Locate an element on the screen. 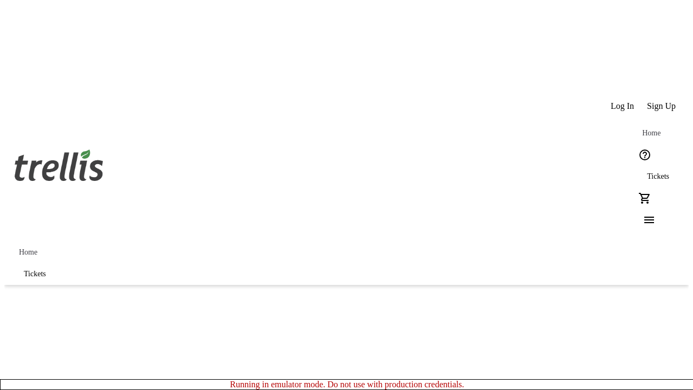 The image size is (693, 390). button: Help is located at coordinates (645, 155).